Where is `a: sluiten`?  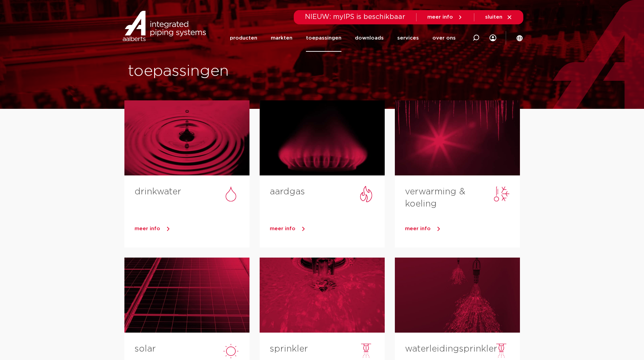 a: sluiten is located at coordinates (499, 17).